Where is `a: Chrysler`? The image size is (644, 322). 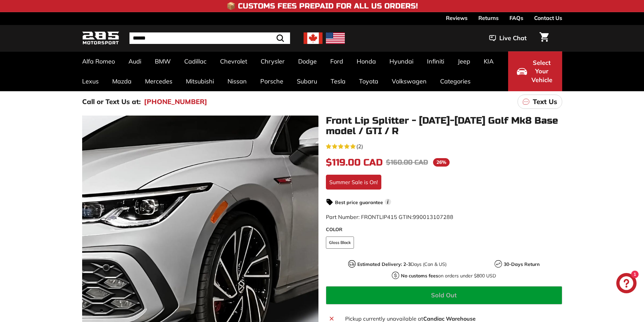 a: Chrysler is located at coordinates (273, 61).